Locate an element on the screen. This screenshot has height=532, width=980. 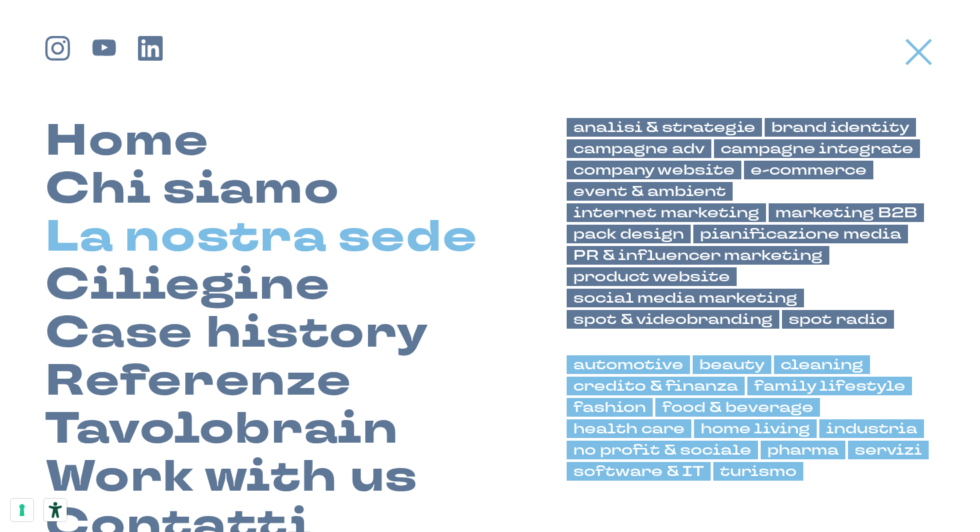
a: spot & videobranding is located at coordinates (672, 319).